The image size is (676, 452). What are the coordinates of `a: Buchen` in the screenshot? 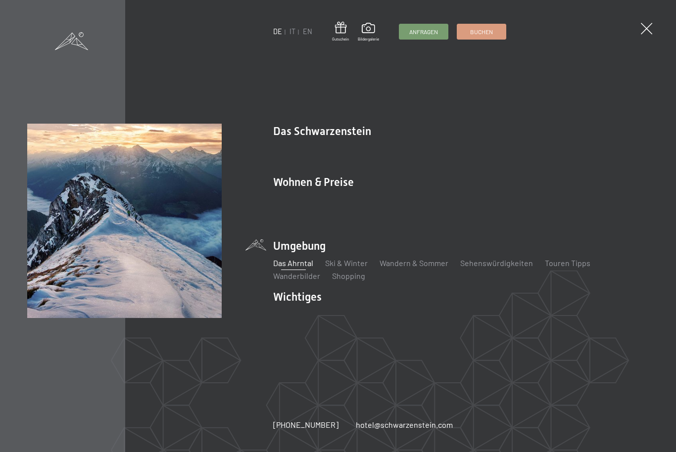 It's located at (482, 32).